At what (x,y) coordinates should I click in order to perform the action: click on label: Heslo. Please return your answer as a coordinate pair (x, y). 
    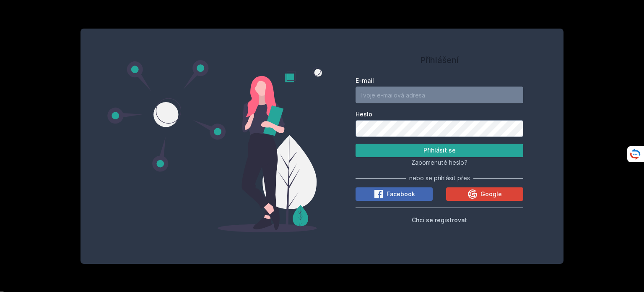
    Looking at the image, I should click on (440, 114).